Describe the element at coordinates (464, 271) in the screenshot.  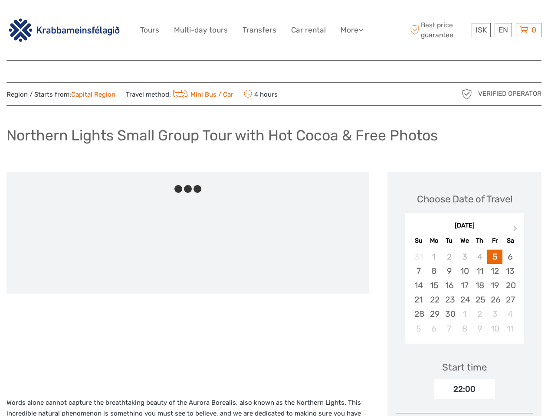
I see `div: Choose Wednesday, September 10th, 2025` at that location.